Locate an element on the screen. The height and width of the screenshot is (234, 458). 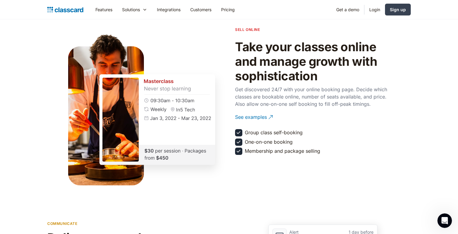
div: Sign up is located at coordinates (398, 9).